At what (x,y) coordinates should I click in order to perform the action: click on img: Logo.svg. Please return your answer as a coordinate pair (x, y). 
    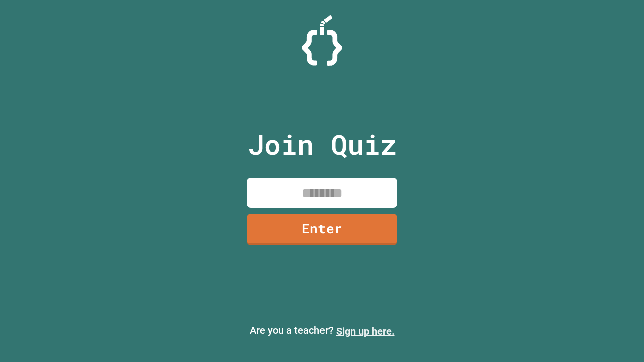
    Looking at the image, I should click on (322, 40).